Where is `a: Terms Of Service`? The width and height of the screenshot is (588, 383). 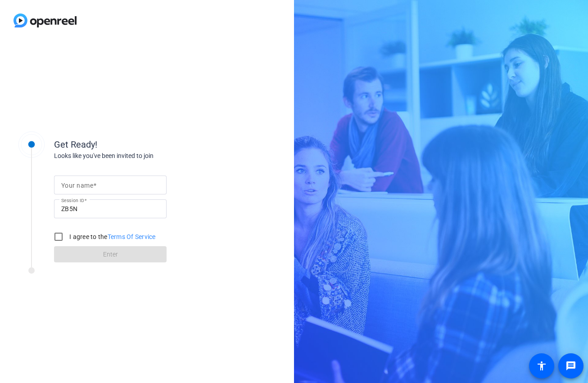 a: Terms Of Service is located at coordinates (131, 237).